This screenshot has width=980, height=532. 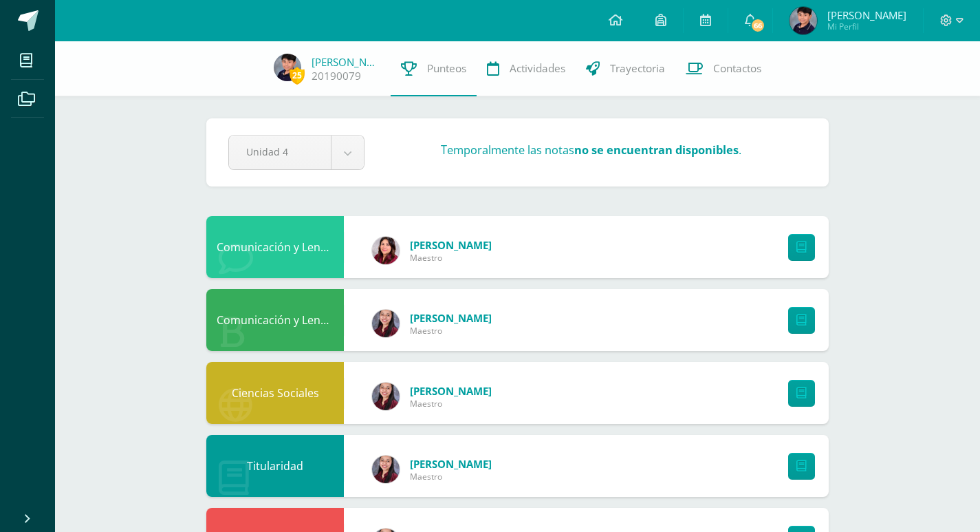 What do you see at coordinates (386, 251) in the screenshot?
I see `img: c17dc0044ff73e6528ee1a0ac52c8e58.png` at bounding box center [386, 251].